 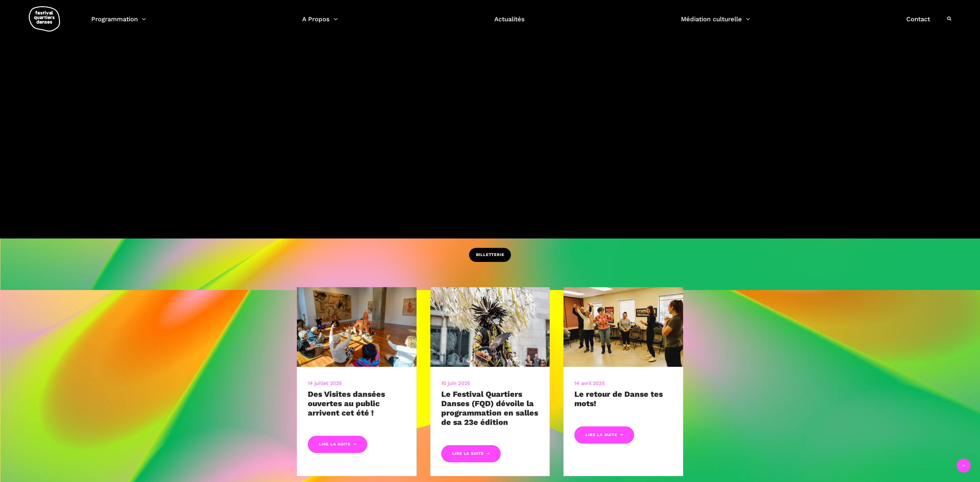 What do you see at coordinates (325, 383) in the screenshot?
I see `a: 14 juillet 2025` at bounding box center [325, 383].